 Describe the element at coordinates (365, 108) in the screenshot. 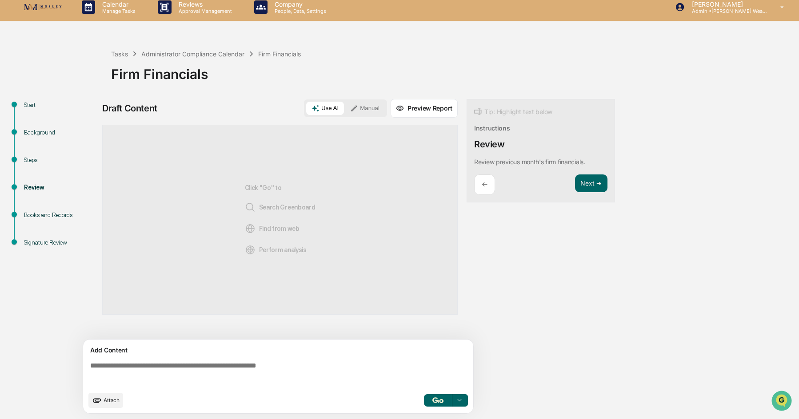

I see `button: Manual` at that location.